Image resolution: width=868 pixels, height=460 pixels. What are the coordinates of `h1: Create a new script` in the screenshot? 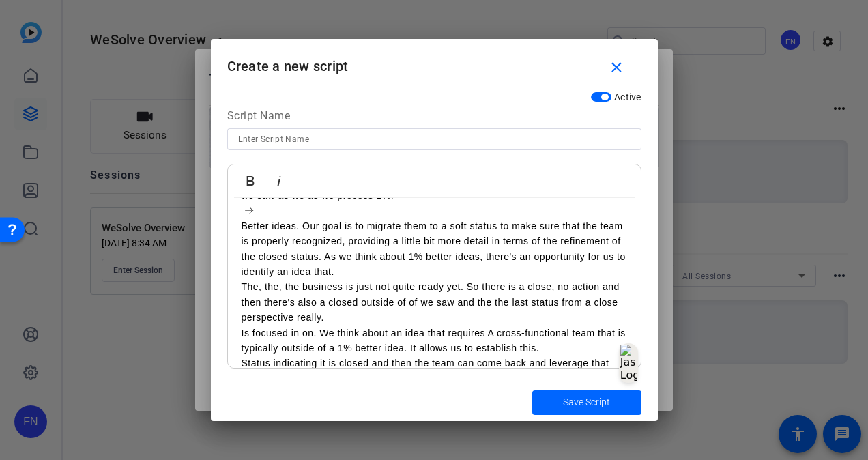 It's located at (434, 61).